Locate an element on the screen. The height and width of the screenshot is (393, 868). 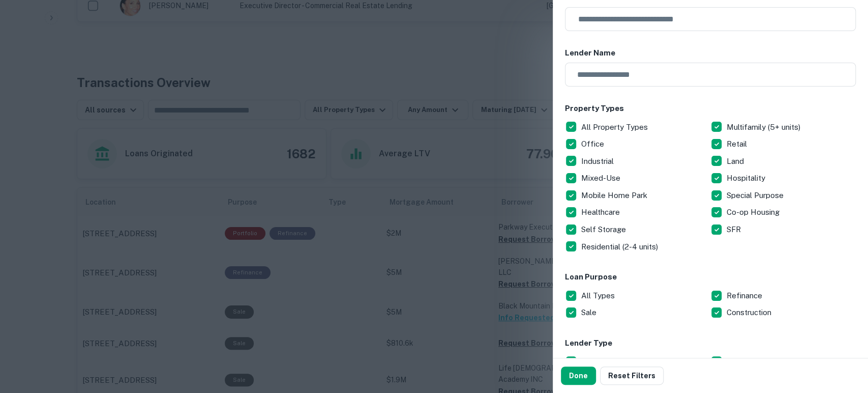
p: Retail is located at coordinates (738, 144).